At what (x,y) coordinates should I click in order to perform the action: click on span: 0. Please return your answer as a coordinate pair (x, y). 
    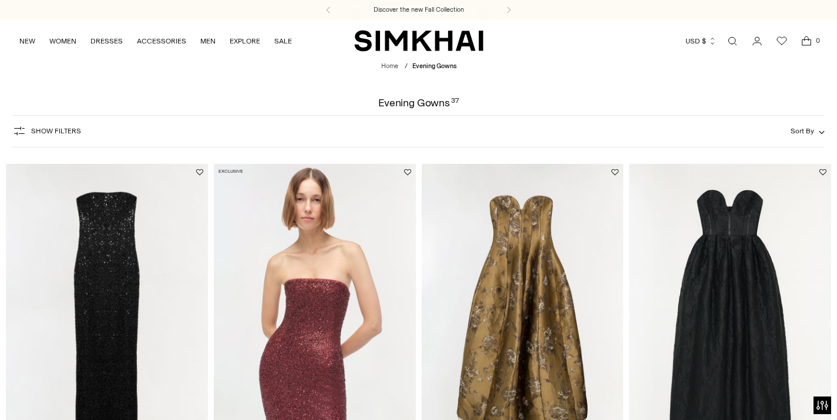
    Looking at the image, I should click on (818, 41).